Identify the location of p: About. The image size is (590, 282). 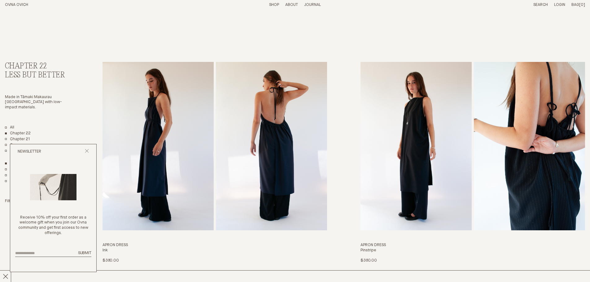
(291, 5).